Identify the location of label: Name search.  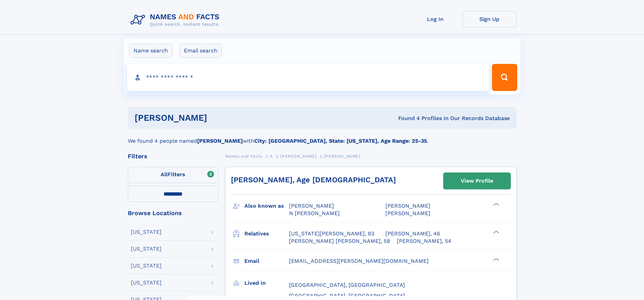
(151, 51).